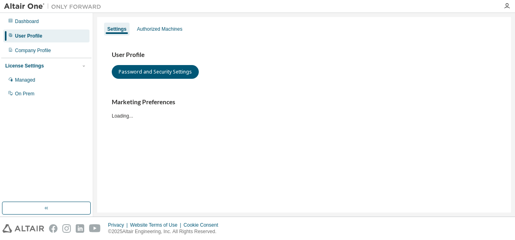 The width and height of the screenshot is (515, 240). I want to click on div: License Settings, so click(24, 66).